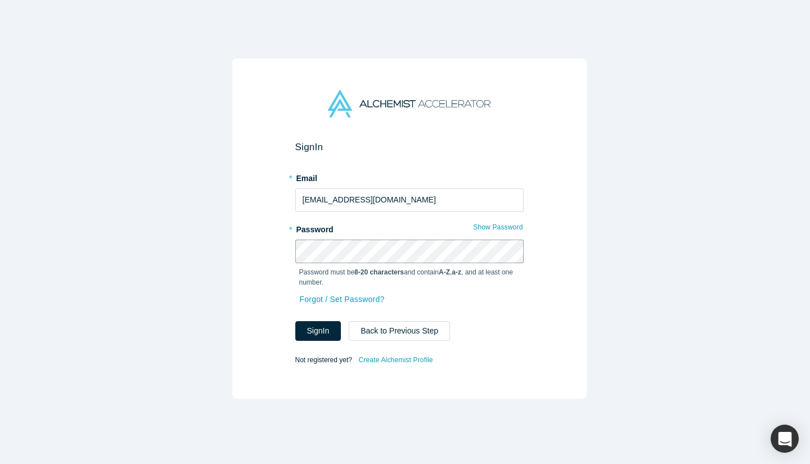 This screenshot has height=464, width=810. I want to click on strong: a-z, so click(456, 272).